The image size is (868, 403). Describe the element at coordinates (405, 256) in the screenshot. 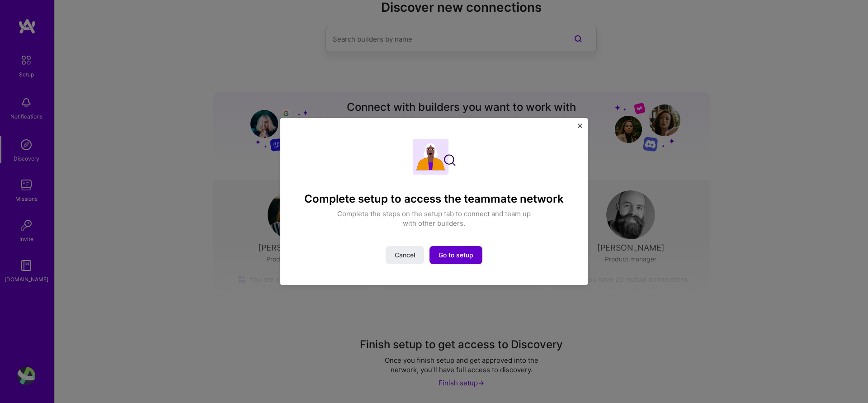

I see `span: Cancel` at that location.